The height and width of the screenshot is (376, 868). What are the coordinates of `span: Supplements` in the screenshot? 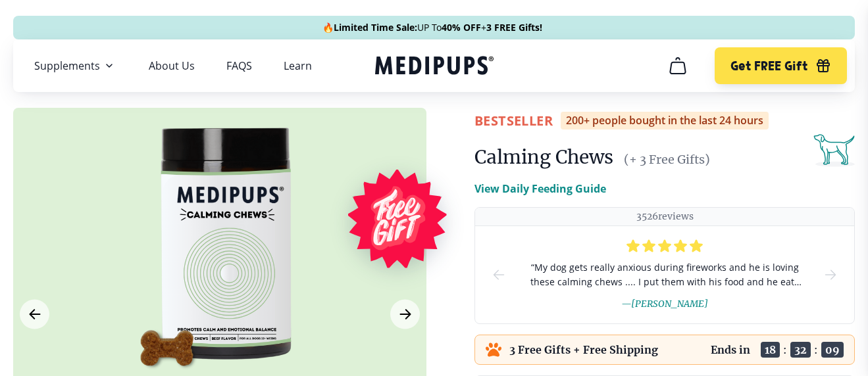 It's located at (67, 66).